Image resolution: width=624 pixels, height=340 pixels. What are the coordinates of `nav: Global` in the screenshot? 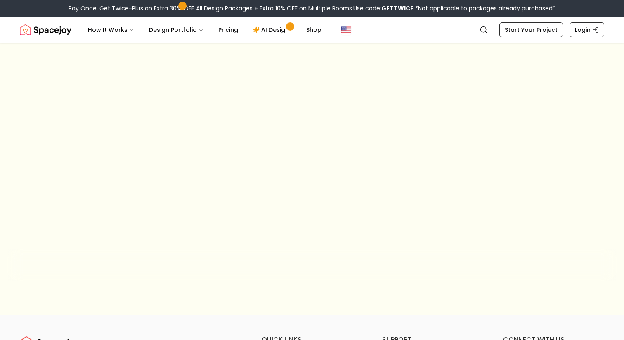 It's located at (312, 30).